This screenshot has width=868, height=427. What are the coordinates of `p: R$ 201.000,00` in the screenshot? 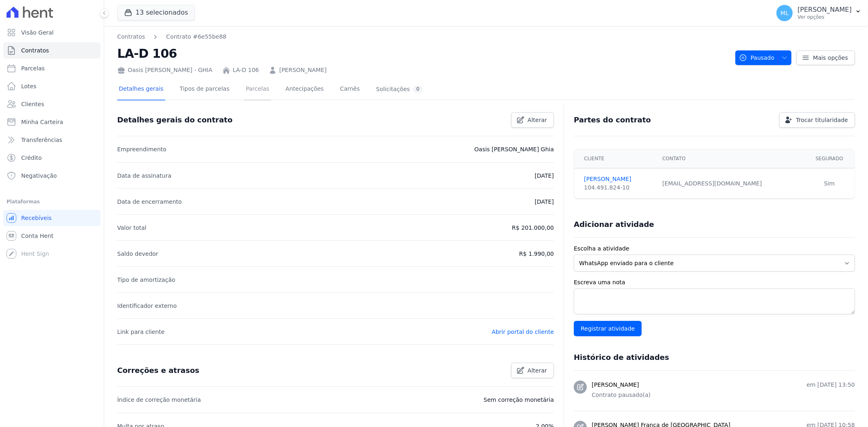 It's located at (533, 228).